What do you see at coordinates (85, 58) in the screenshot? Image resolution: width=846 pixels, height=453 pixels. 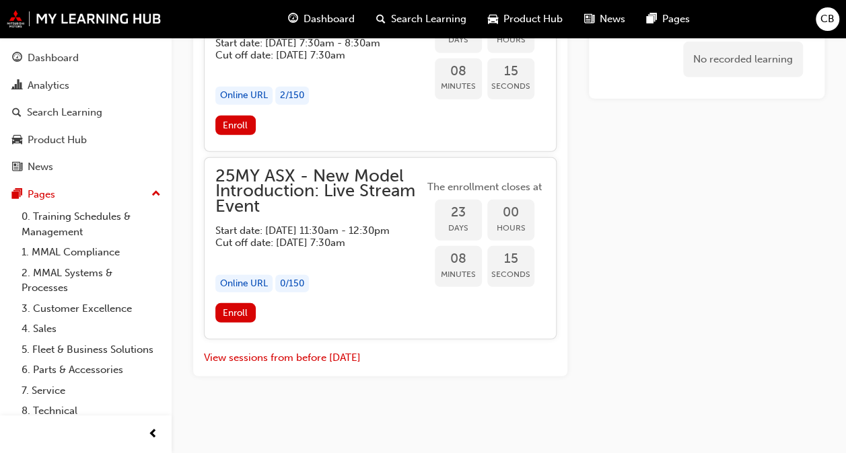 I see `a: Dashboard` at bounding box center [85, 58].